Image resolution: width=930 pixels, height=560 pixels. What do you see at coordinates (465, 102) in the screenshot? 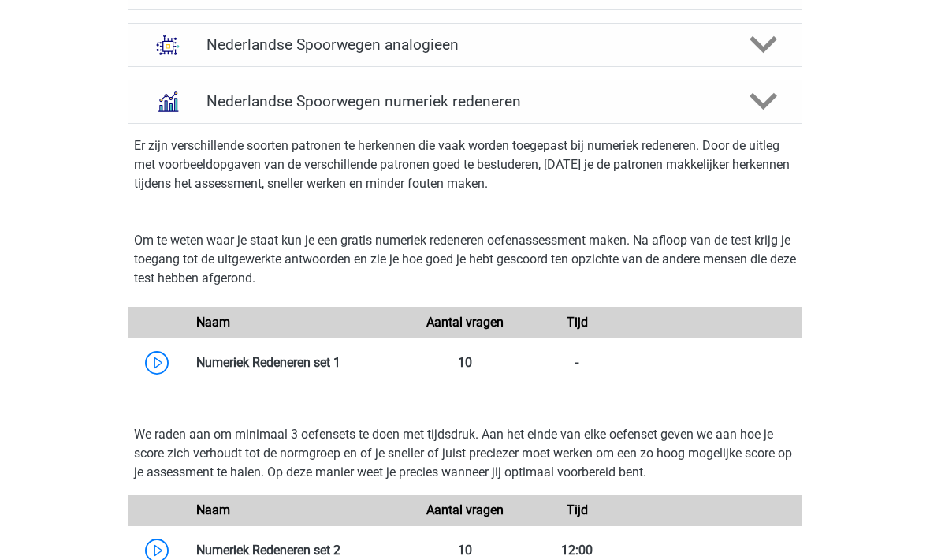
I see `a: numeriek redeneren Nederlandse Spoorwegen numeriek redeneren` at bounding box center [465, 102].